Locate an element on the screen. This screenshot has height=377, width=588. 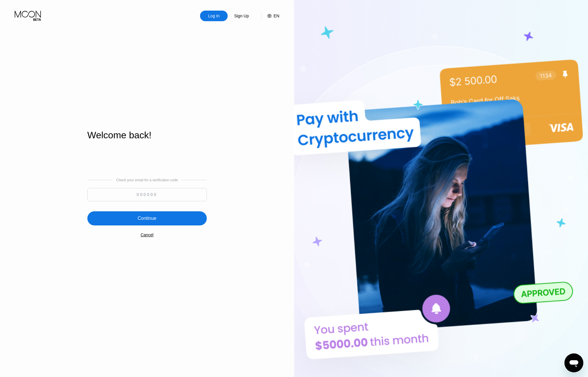
div: Check your email for a verification code is located at coordinates (147, 180).